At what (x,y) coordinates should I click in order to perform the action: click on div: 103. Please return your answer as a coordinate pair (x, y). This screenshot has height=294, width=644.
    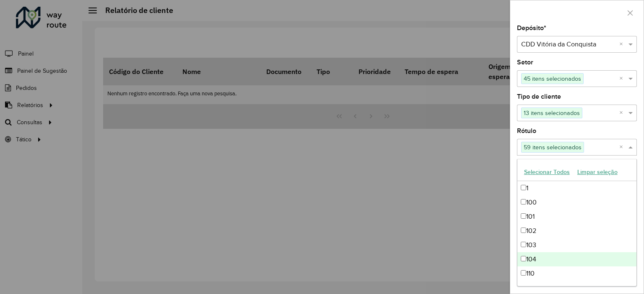
    Looking at the image, I should click on (577, 246).